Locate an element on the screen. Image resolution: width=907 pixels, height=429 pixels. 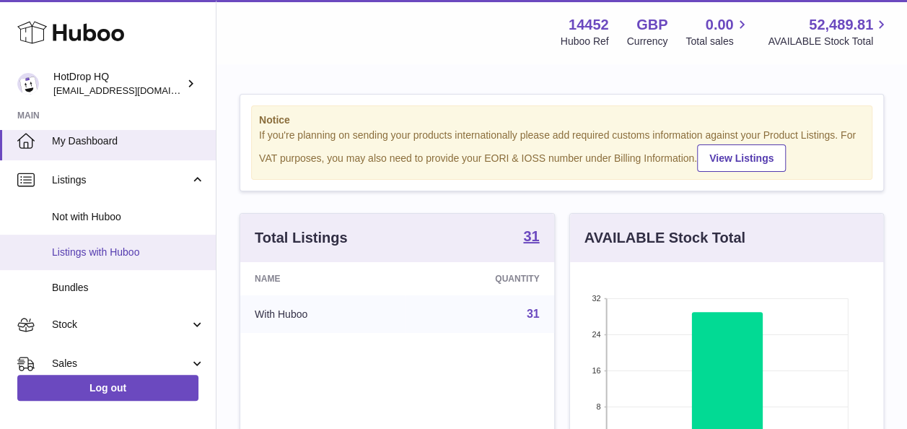
strong: Notice is located at coordinates (561, 120).